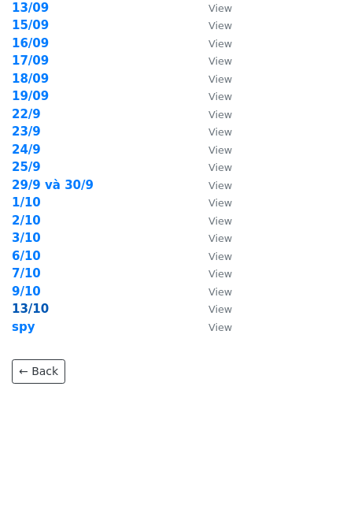  I want to click on strong: 25/9, so click(26, 167).